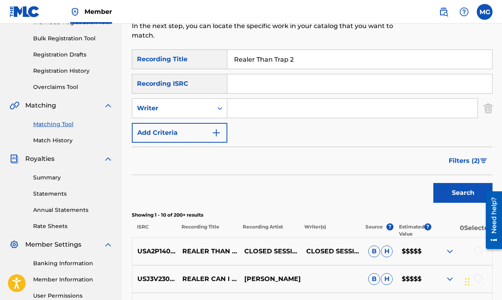  What do you see at coordinates (463, 193) in the screenshot?
I see `button: Search` at bounding box center [463, 193].